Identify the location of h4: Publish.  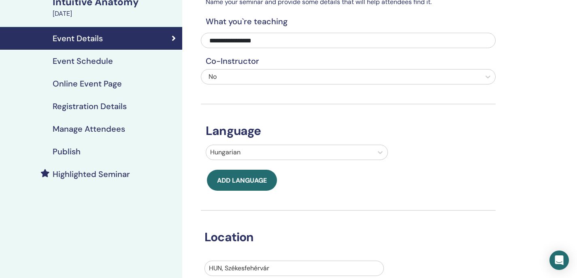
(66, 152).